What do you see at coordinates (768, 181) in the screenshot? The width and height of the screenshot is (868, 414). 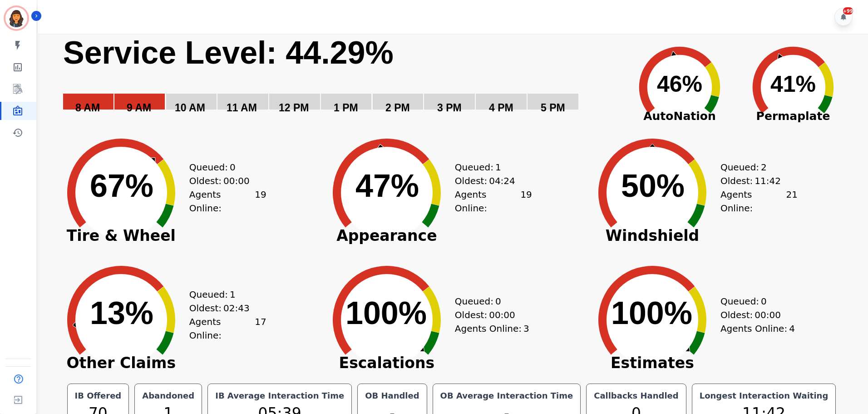 I see `span: 11:42` at bounding box center [768, 181].